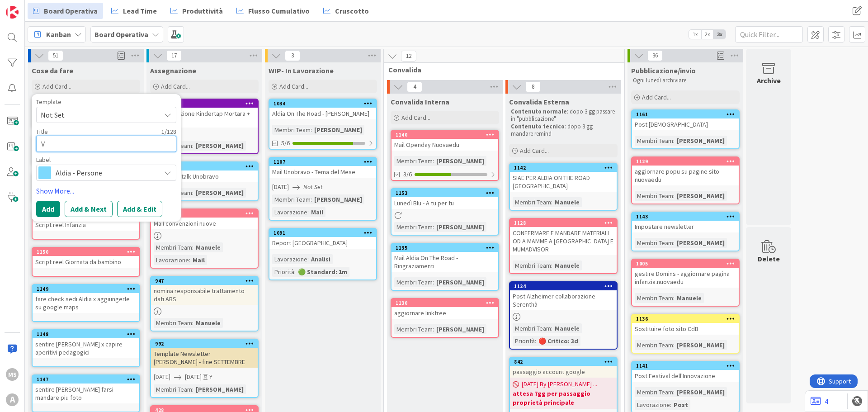 Image resolution: width=868 pixels, height=412 pixels. I want to click on div: Post Alzheimer collaborazione Serenthà, so click(563, 300).